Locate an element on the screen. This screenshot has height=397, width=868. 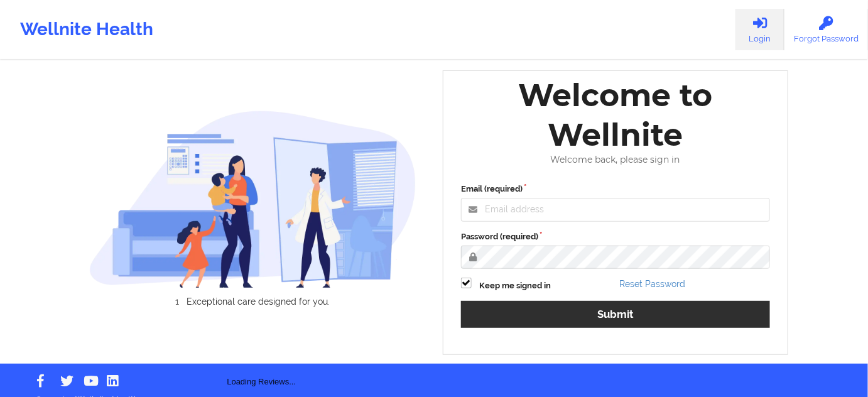
a: Reset Password is located at coordinates (653, 284).